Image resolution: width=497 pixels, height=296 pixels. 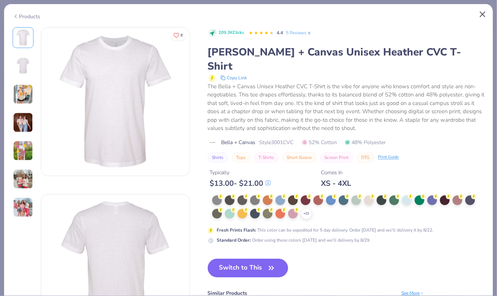 What do you see at coordinates (248, 268) in the screenshot?
I see `button: Switch to This` at bounding box center [248, 268].